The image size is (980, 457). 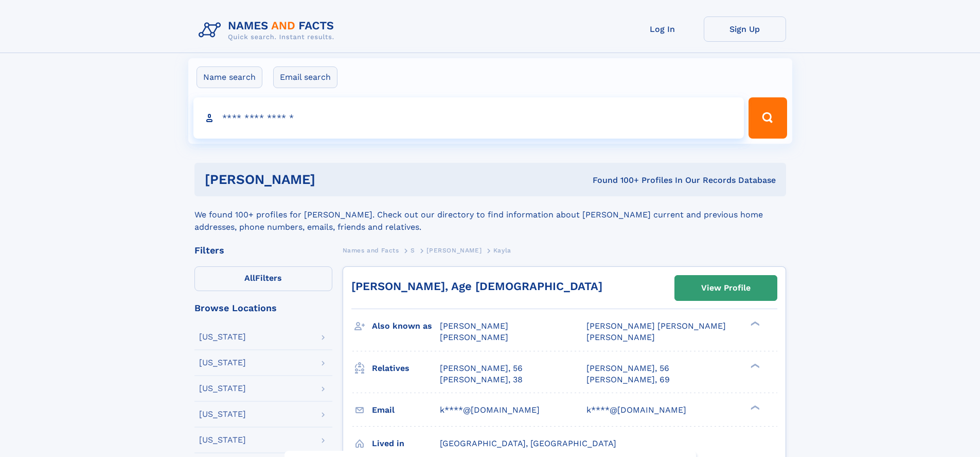 What do you see at coordinates (726, 288) in the screenshot?
I see `a: View Profile` at bounding box center [726, 288].